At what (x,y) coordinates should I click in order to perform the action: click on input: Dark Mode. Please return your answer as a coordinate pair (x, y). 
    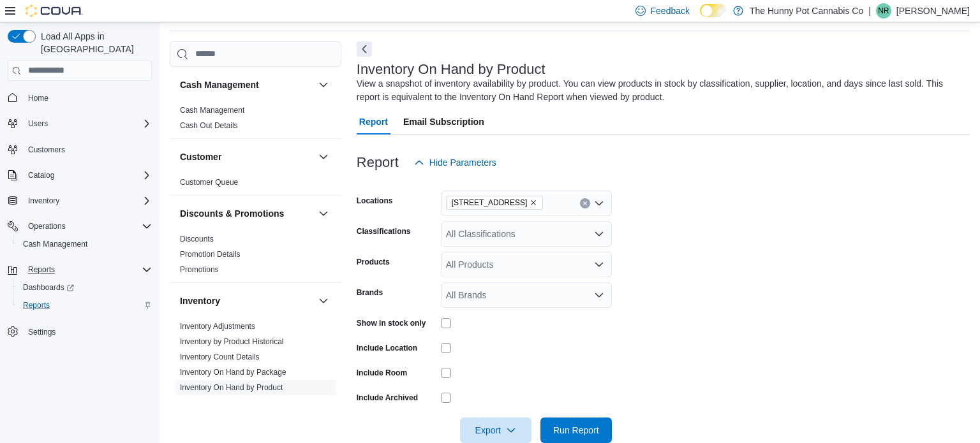
    Looking at the image, I should click on (713, 10).